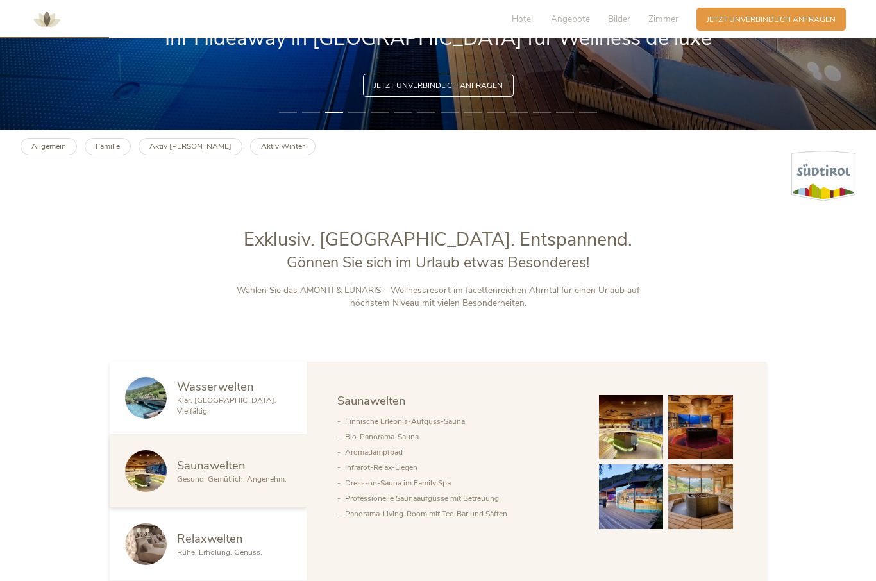 The image size is (876, 581). What do you see at coordinates (108, 146) in the screenshot?
I see `a: Familie` at bounding box center [108, 146].